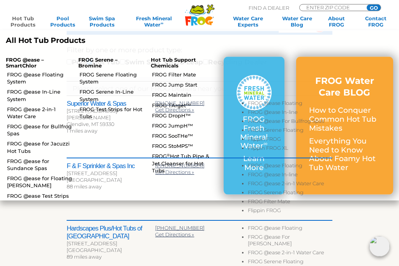 This screenshot has height=266, width=399. What do you see at coordinates (40, 113) in the screenshot?
I see `a: FROG @ease 2-in-1 Water Care` at bounding box center [40, 113].